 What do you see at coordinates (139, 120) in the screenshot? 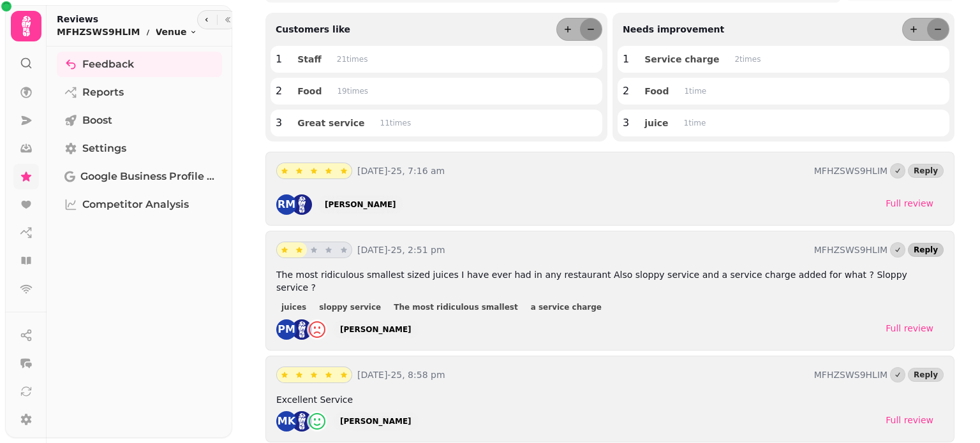
I see `a: Boost` at bounding box center [139, 120].